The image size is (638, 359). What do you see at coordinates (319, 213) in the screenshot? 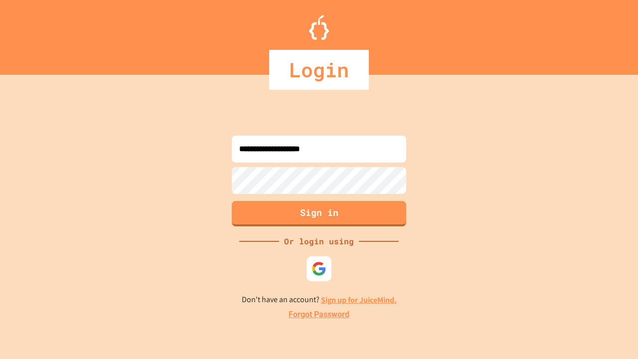
I see `button: Sign in` at bounding box center [319, 213].